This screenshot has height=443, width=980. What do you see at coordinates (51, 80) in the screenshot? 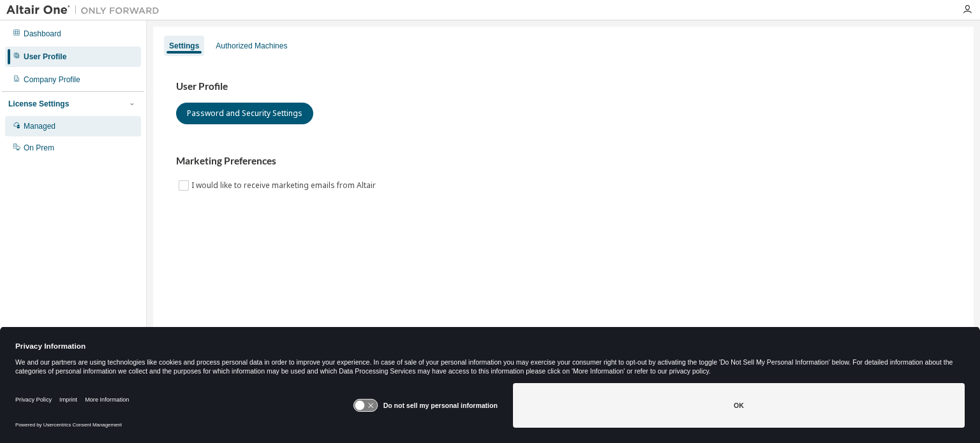
I see `div: Company Profile` at bounding box center [51, 80].